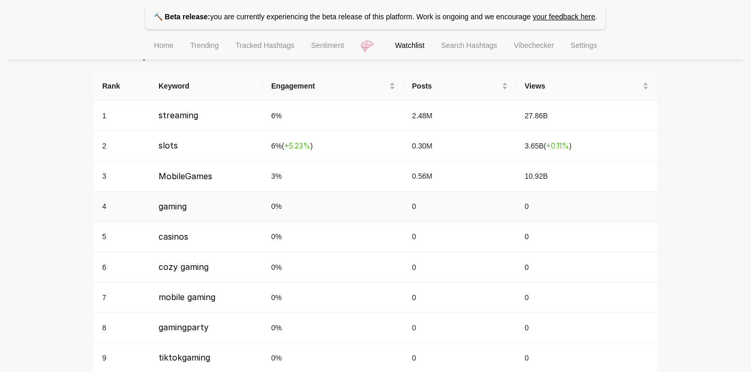  I want to click on span: 2.48M, so click(422, 116).